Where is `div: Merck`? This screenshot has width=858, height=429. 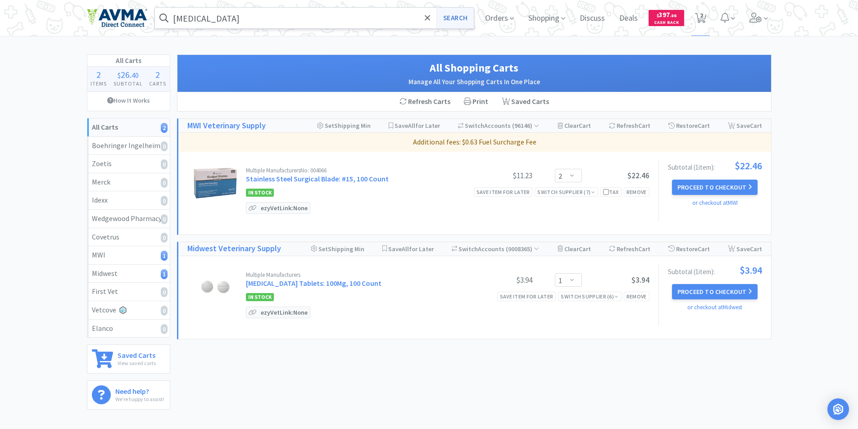 div: Merck is located at coordinates (128, 182).